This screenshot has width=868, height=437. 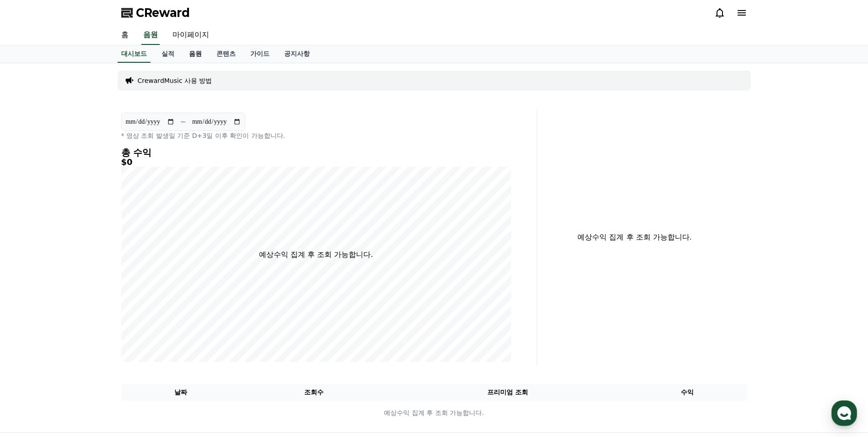 I want to click on a: 설정, so click(x=147, y=302).